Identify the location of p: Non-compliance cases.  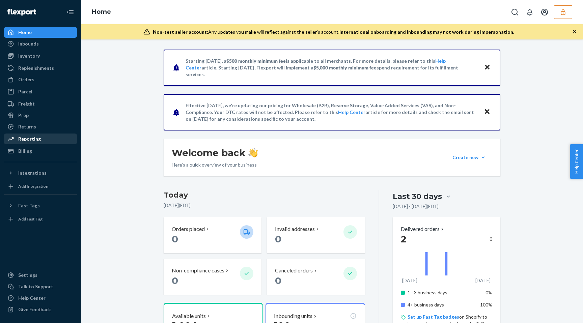
(198, 271).